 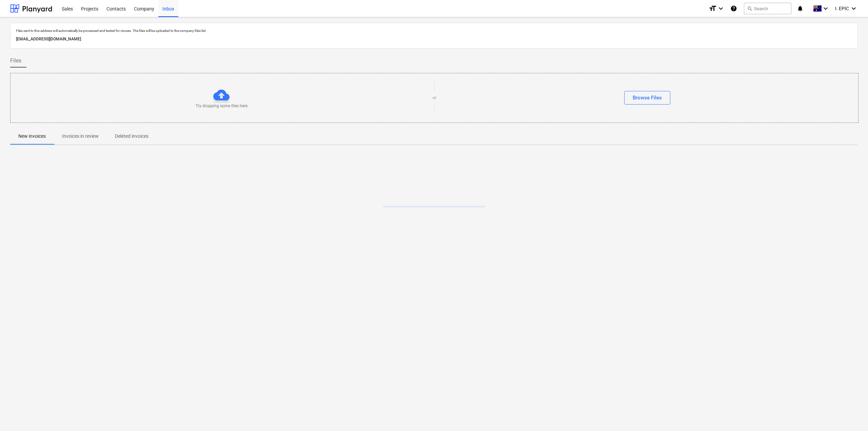 I want to click on i: notifications, so click(x=800, y=9).